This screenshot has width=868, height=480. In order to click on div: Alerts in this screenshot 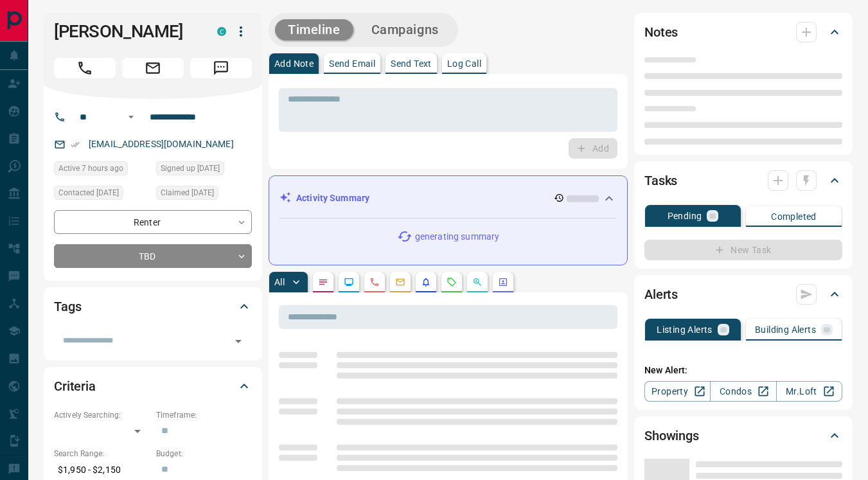, I will do `click(743, 294)`.